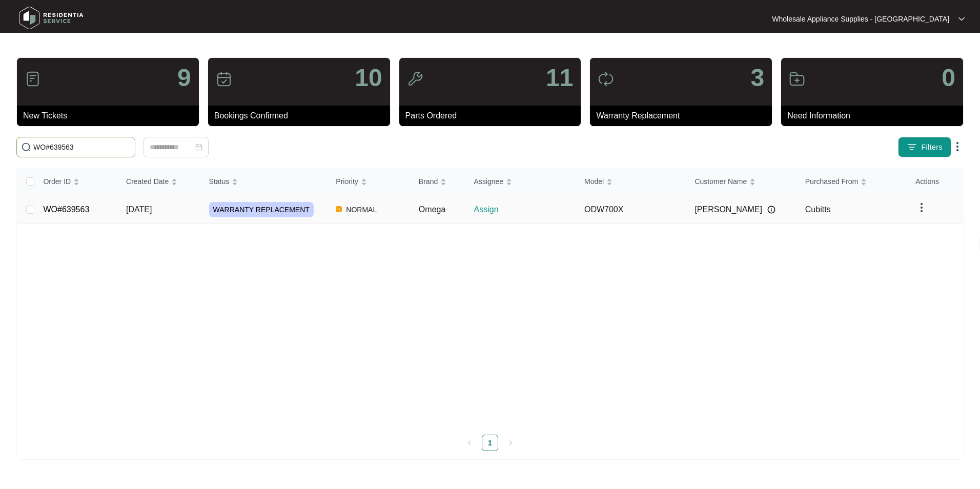 The width and height of the screenshot is (980, 489). I want to click on input: Search by Order Id, Assignee Name, Customer Name, Brand and Model, so click(82, 147).